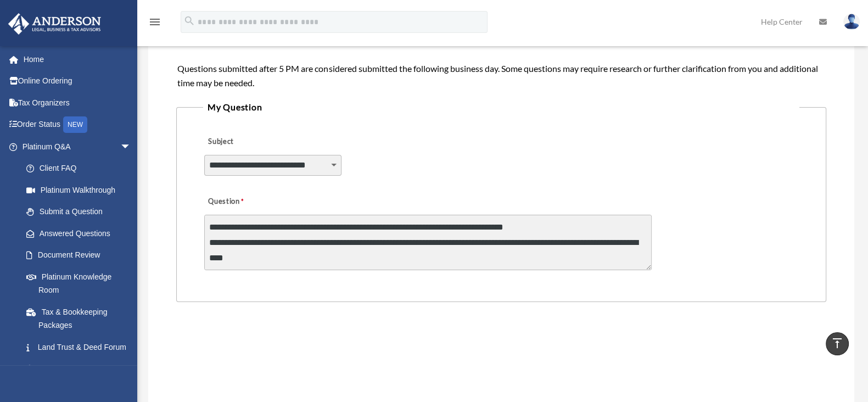 This screenshot has width=868, height=402. What do you see at coordinates (838, 343) in the screenshot?
I see `i: vertical_align_top` at bounding box center [838, 343].